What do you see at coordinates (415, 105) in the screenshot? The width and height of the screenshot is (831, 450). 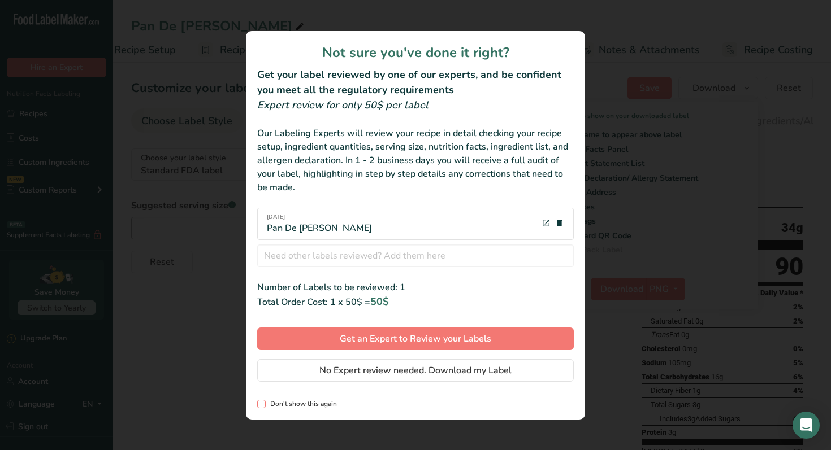 I see `div: Expert review for only 50$ per label` at bounding box center [415, 105].